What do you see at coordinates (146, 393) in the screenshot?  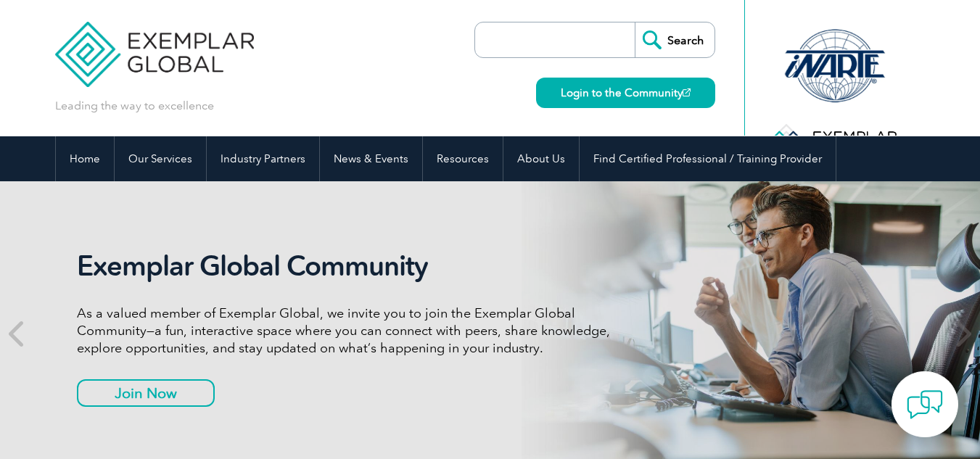 I see `a: Join Now` at bounding box center [146, 393].